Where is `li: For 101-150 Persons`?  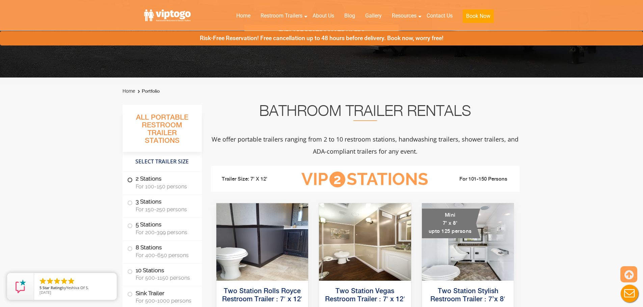
li: For 101-150 Persons is located at coordinates (477, 179).